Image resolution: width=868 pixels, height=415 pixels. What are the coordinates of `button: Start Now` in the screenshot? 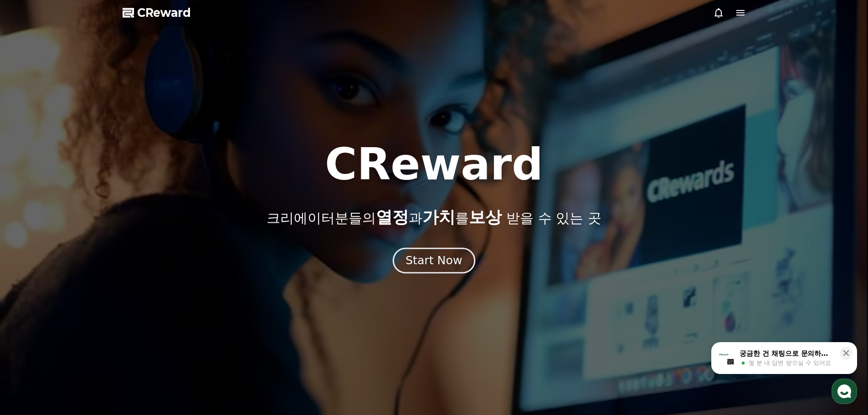 It's located at (433, 260).